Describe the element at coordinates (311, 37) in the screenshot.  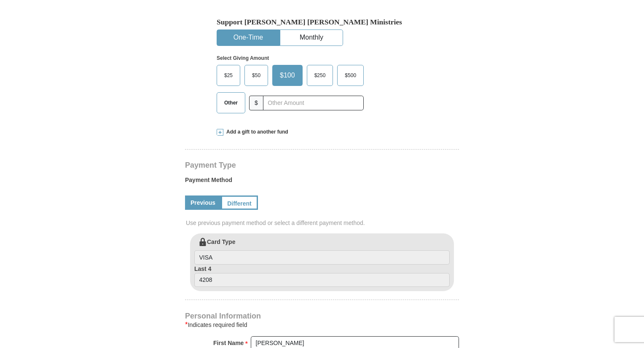
I see `button: Monthly` at that location.